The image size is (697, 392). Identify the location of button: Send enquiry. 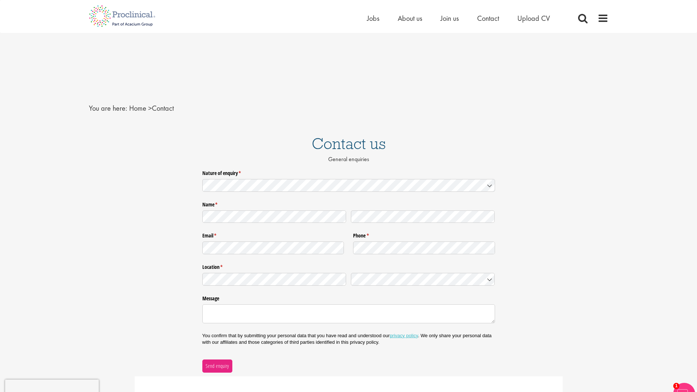
(217, 366).